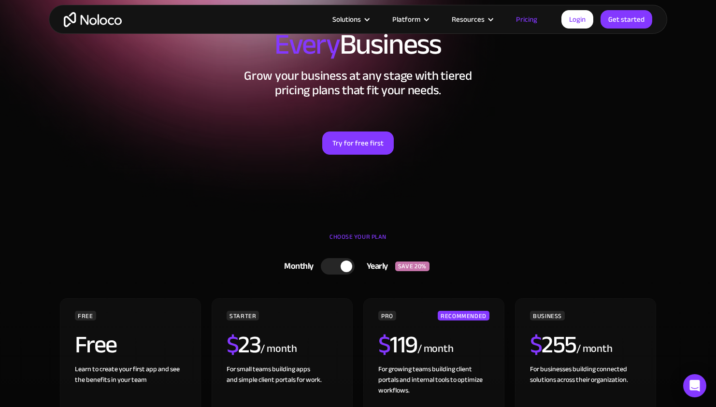  What do you see at coordinates (307, 44) in the screenshot?
I see `span: Every` at bounding box center [307, 44].